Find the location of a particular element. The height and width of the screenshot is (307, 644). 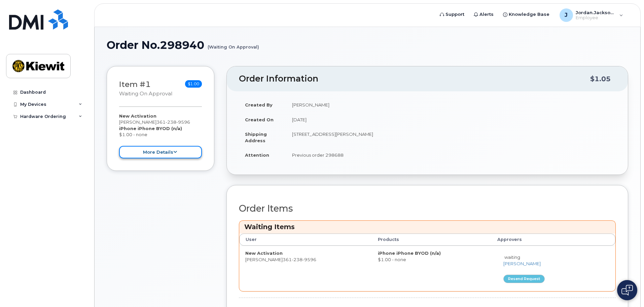

td: $1.00 - none is located at coordinates (431, 268).